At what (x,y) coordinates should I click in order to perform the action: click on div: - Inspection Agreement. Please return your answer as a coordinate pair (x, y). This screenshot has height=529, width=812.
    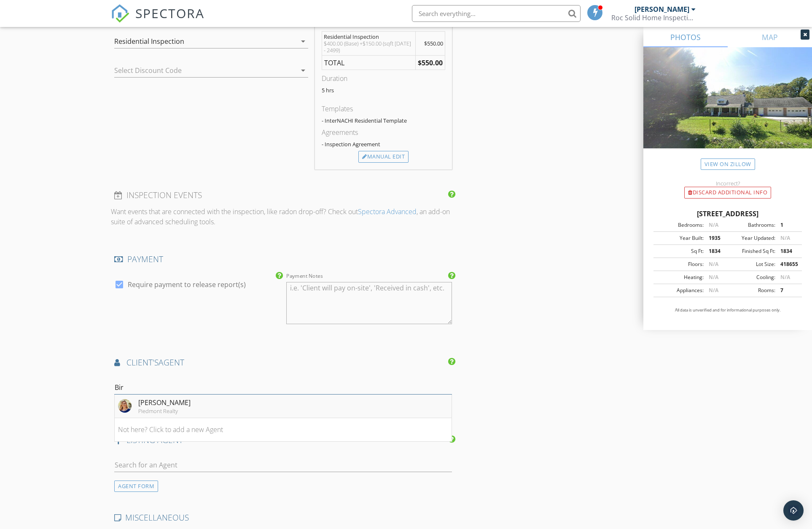
    Looking at the image, I should click on (384, 144).